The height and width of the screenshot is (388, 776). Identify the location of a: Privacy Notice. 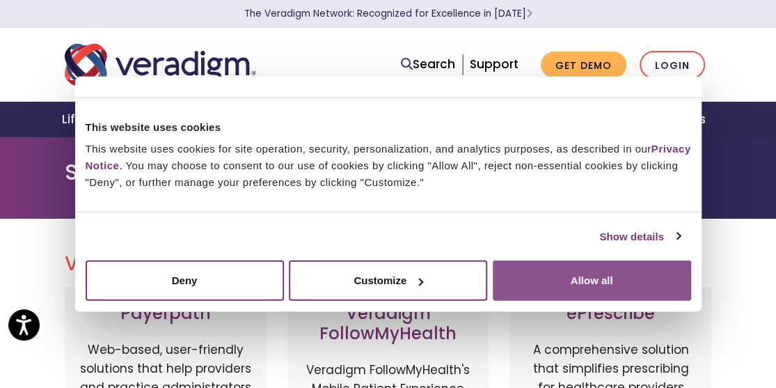
(389, 157).